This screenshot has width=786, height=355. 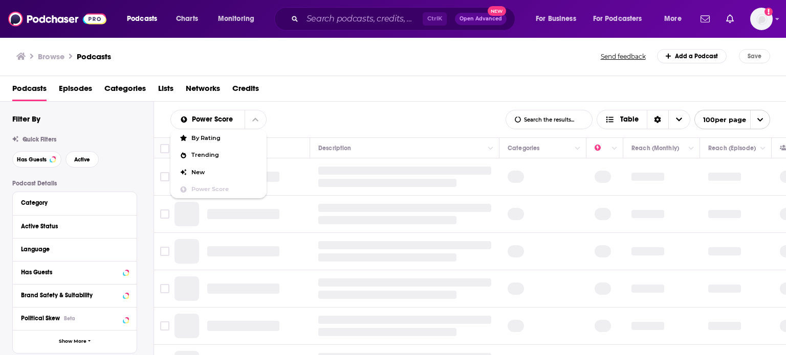 I want to click on div: Has Guests, so click(x=70, y=273).